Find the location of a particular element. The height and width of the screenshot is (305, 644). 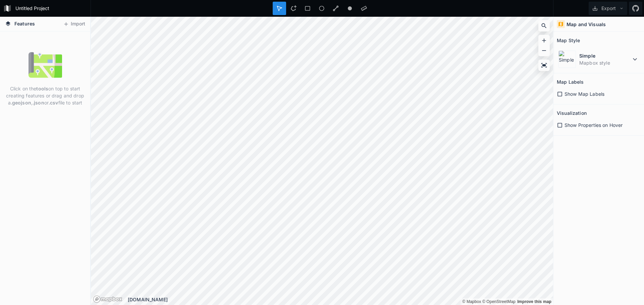

p: Click on the on top to start creating features or drag and drop a , or file to start is located at coordinates (45, 96).